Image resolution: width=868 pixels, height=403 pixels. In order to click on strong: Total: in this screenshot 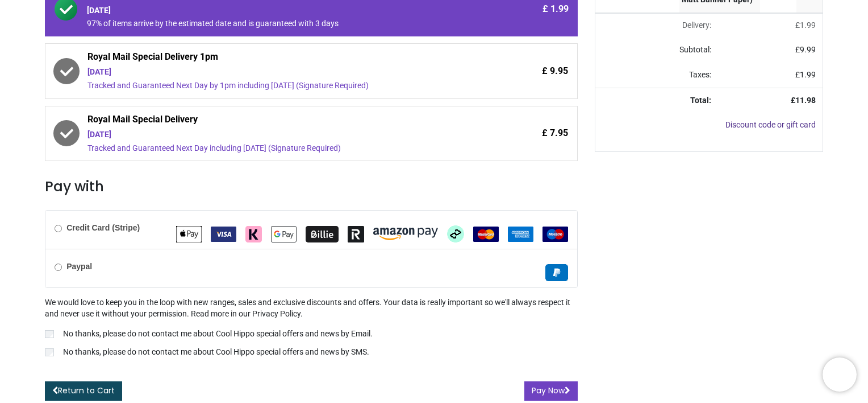, I will do `click(701, 100)`.